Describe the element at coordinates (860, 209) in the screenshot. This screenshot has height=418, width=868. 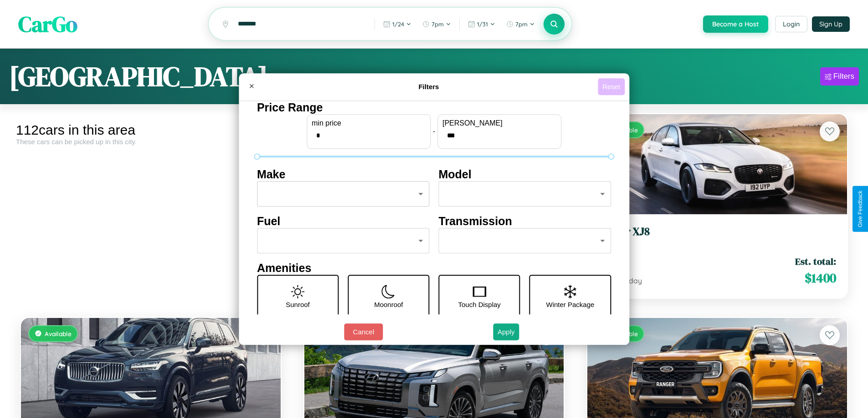
I see `div: Give Feedback` at that location.